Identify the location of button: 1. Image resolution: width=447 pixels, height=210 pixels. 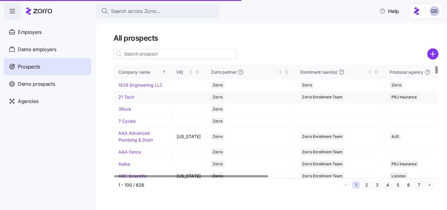
(356, 185).